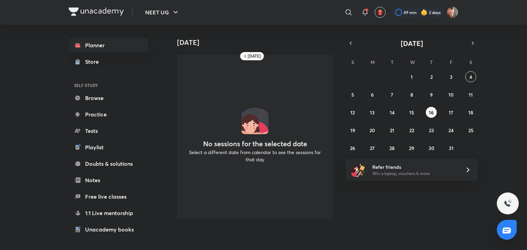  I want to click on a: Doubts & solutions, so click(108, 164).